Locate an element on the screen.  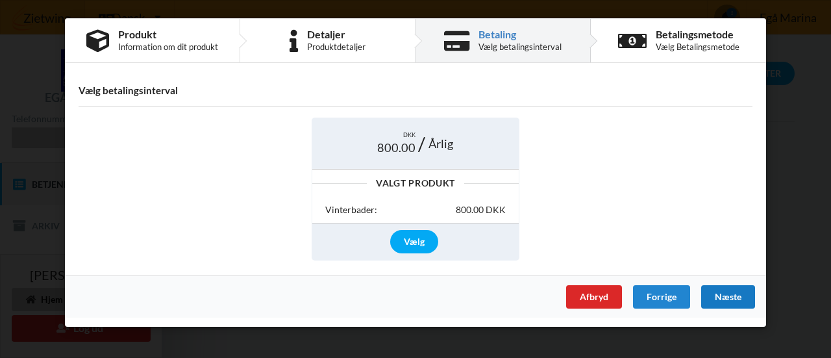
div: Vinterbader: is located at coordinates (351, 210).